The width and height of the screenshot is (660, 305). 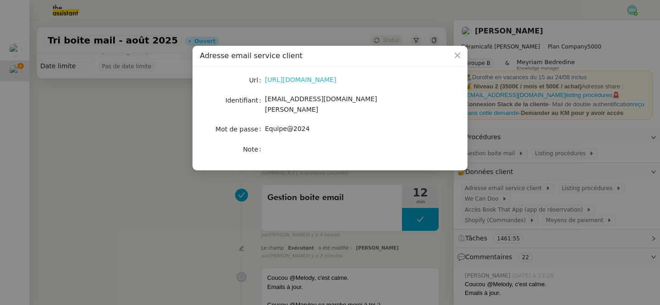 What do you see at coordinates (287, 129) in the screenshot?
I see `span: Equipe@2024` at bounding box center [287, 129].